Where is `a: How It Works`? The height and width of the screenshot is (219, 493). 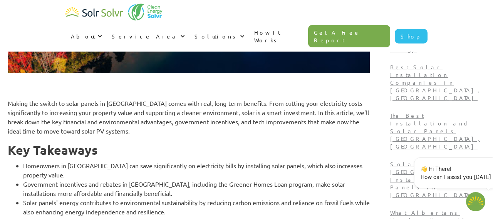 a: How It Works is located at coordinates (278, 36).